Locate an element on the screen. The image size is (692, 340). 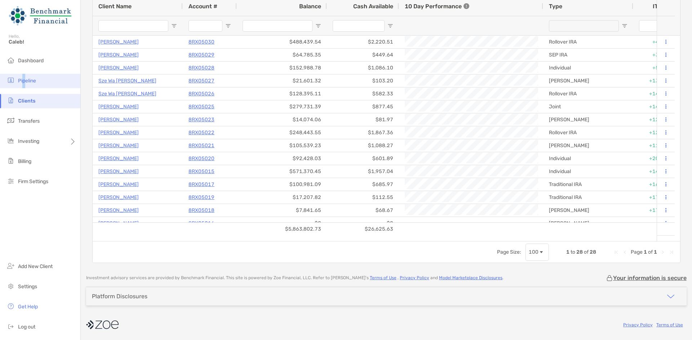
span: Balance is located at coordinates (310, 6).